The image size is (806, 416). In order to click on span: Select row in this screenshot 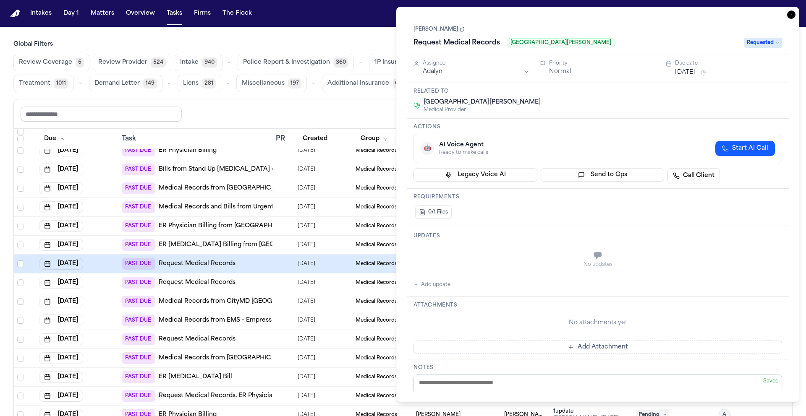, I will do `click(21, 396)`.